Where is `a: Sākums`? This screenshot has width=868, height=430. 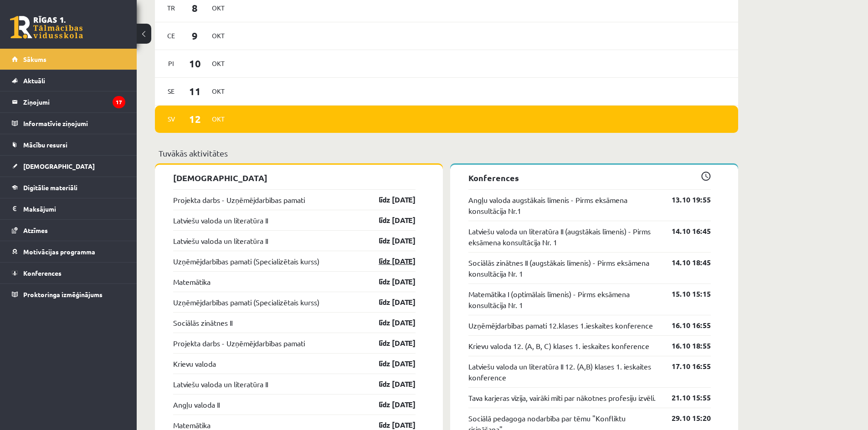
a: Sākums is located at coordinates (69, 59).